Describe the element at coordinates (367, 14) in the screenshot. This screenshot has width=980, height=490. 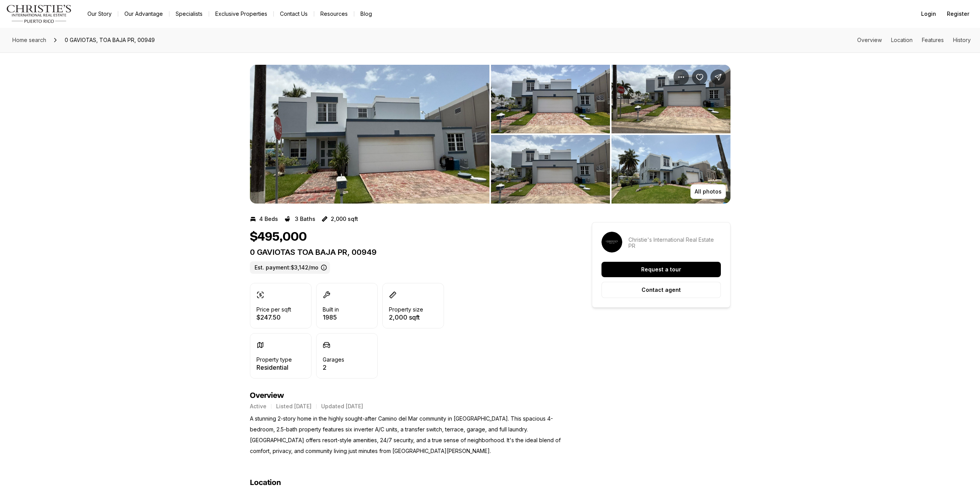
I see `a: Blog` at that location.